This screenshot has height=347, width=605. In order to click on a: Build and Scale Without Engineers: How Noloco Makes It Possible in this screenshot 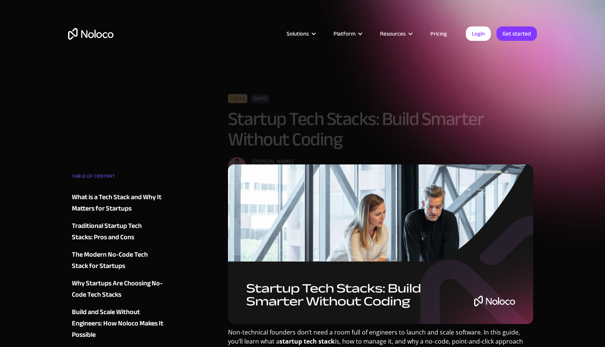, I will do `click(118, 324)`.